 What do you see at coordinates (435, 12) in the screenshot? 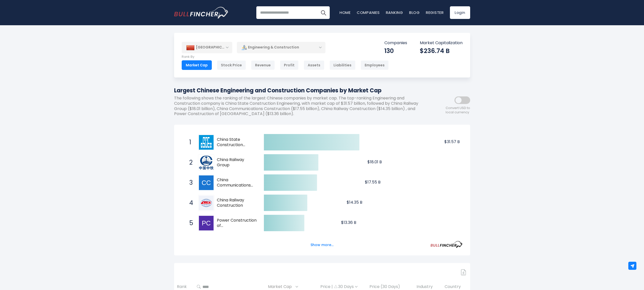
I see `a: Register` at bounding box center [435, 12].